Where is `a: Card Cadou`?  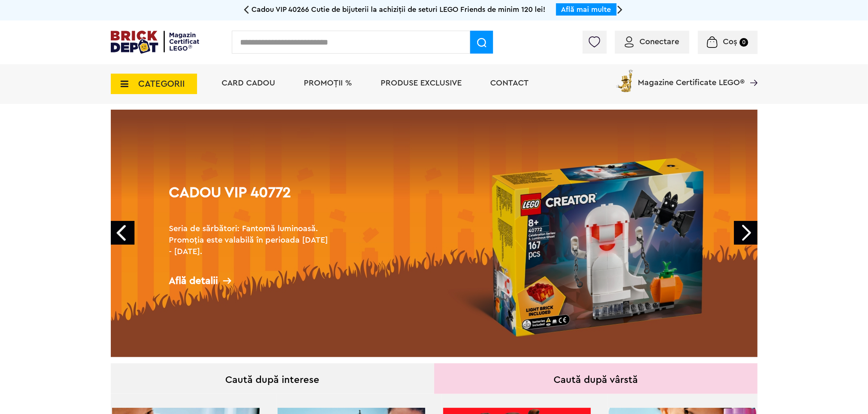
a: Card Cadou is located at coordinates (249, 83).